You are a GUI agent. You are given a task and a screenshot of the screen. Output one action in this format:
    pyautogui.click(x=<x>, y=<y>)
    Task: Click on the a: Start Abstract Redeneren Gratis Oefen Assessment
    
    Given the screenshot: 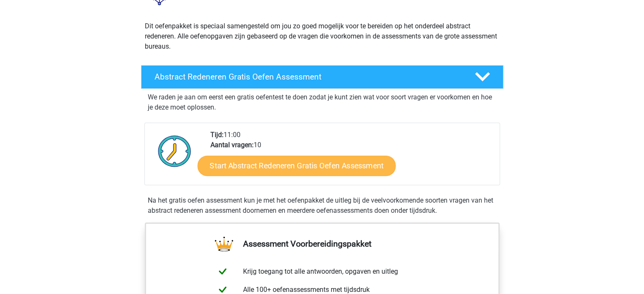 What is the action you would take?
    pyautogui.click(x=296, y=165)
    